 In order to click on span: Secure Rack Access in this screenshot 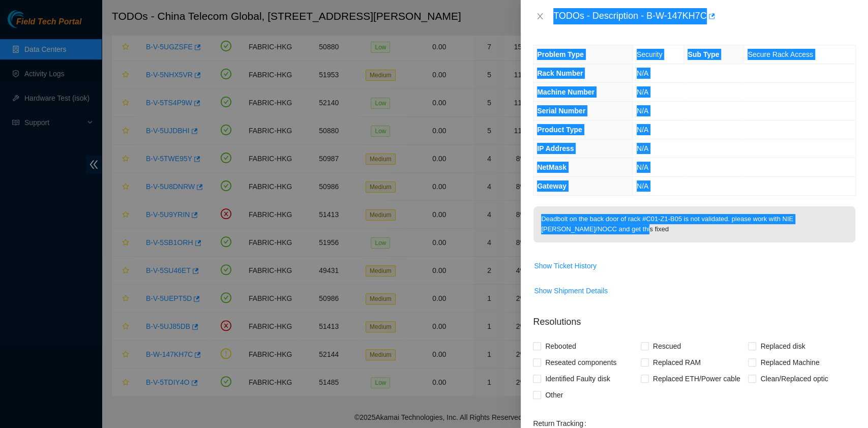, I will do `click(780, 55)`.